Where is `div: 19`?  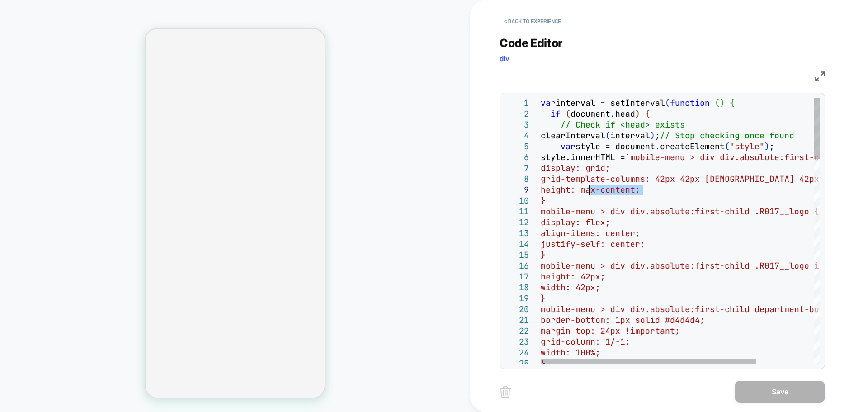
div: 19 is located at coordinates (517, 299).